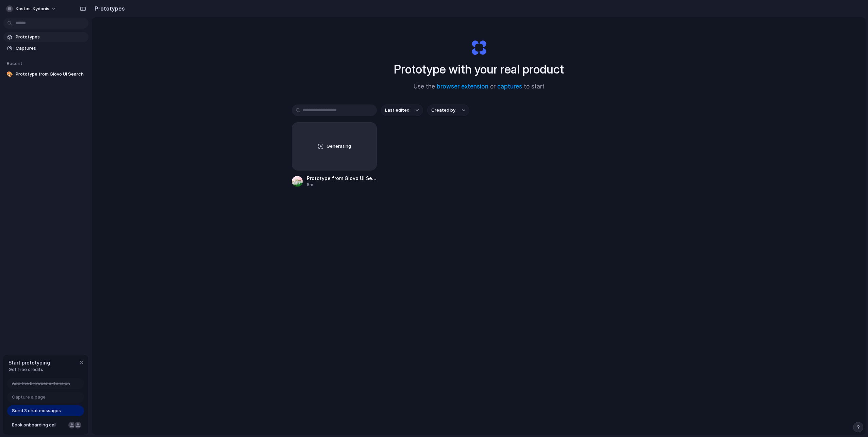 Image resolution: width=868 pixels, height=437 pixels. What do you see at coordinates (338, 147) in the screenshot?
I see `span: Generating` at bounding box center [338, 147].